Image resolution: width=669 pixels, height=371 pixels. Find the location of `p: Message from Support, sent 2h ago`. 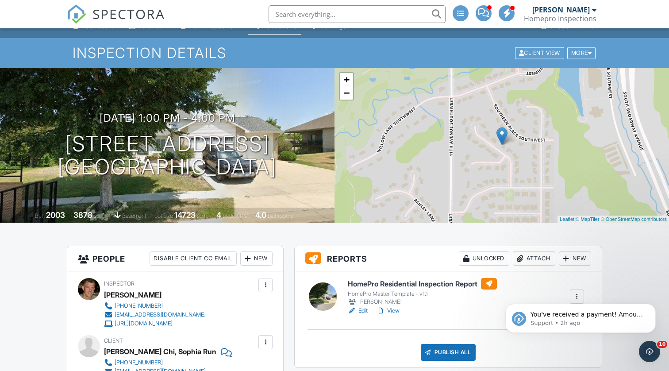

p: Message from Support, sent 2h ago is located at coordinates (96, 38).